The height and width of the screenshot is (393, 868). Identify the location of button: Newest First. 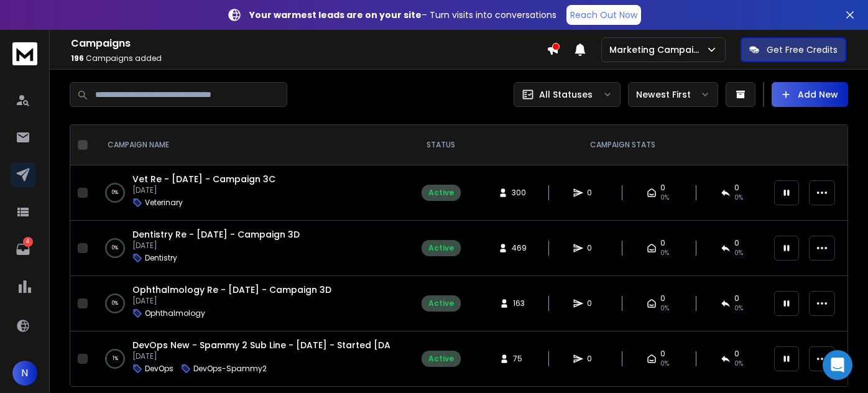
(672, 94).